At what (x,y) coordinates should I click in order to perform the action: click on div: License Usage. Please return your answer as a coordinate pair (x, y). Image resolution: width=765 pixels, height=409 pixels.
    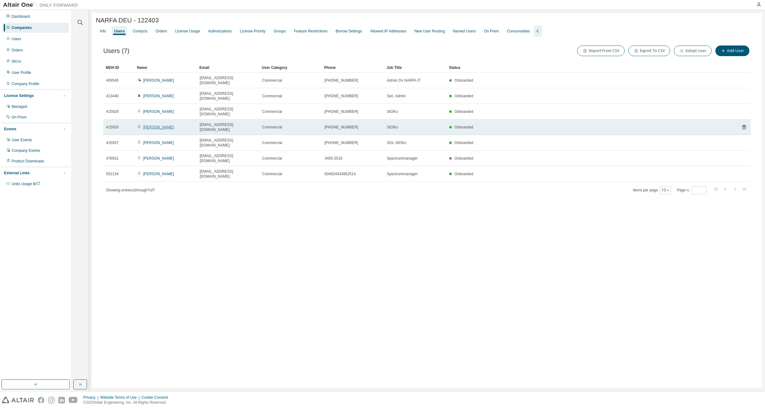
    Looking at the image, I should click on (187, 31).